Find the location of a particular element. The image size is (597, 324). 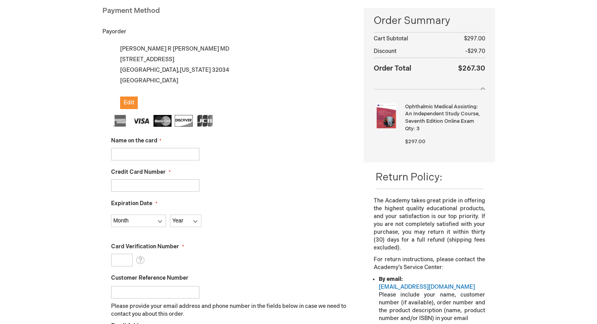

span: $267.30 is located at coordinates (472, 68).